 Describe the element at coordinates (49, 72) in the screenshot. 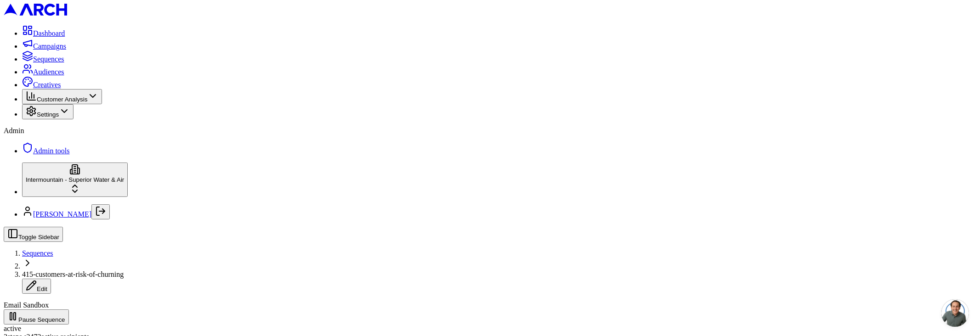

I see `span: Audiences` at that location.